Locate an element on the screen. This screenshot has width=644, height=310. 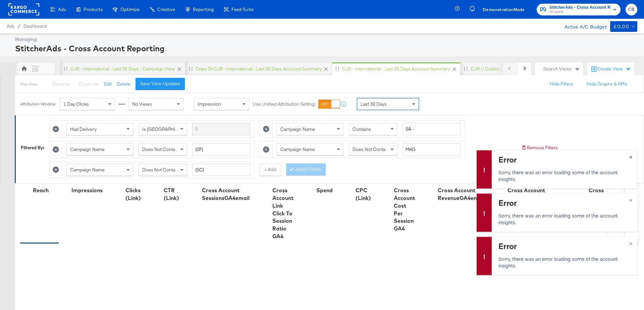
div: Copy of CJB - International - Last 30 days Account Summary is located at coordinates (259, 69).